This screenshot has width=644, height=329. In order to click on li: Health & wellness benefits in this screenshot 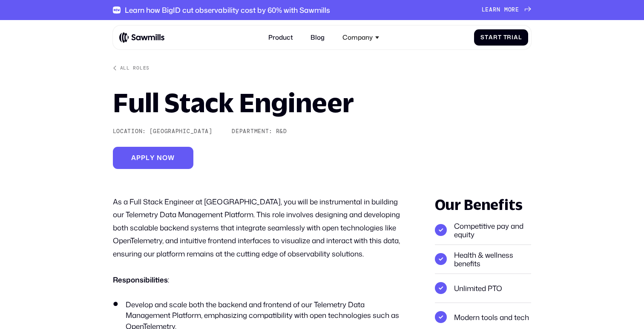, I will do `click(483, 259)`.